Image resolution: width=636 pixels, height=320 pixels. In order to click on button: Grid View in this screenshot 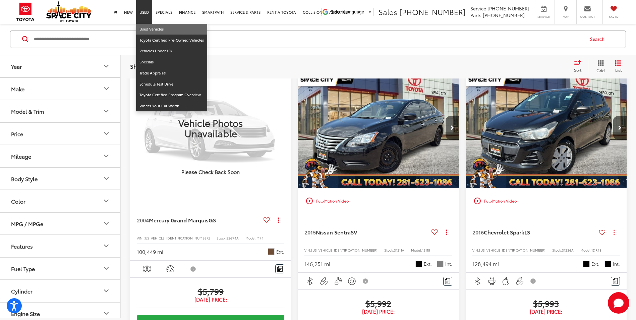, I will do `click(599, 66)`.